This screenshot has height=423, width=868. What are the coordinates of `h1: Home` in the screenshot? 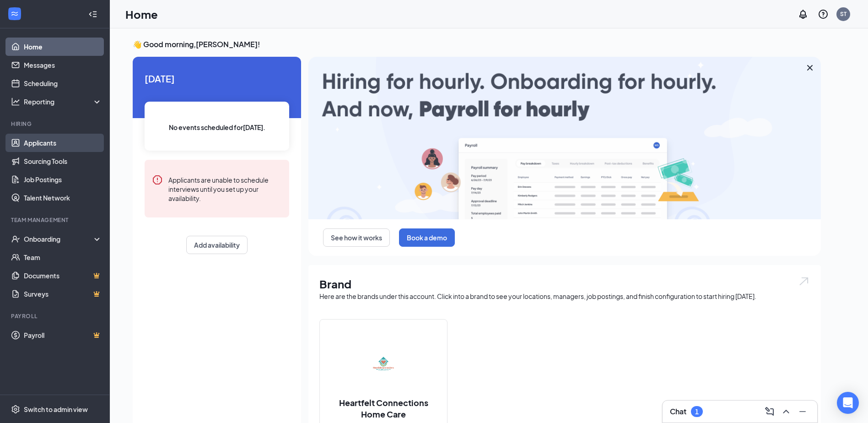 It's located at (141, 14).